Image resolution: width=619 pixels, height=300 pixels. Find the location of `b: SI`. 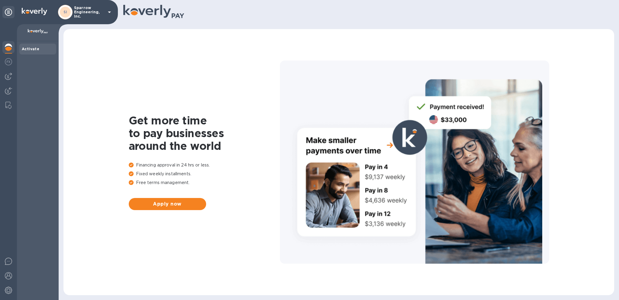

b: SI is located at coordinates (65, 12).